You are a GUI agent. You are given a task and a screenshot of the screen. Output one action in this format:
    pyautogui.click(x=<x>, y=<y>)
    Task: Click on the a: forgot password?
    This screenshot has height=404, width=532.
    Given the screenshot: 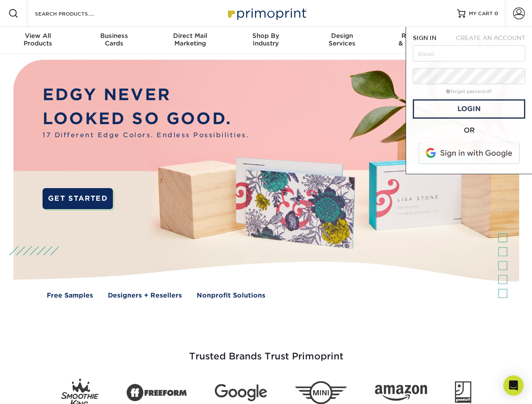 What is the action you would take?
    pyautogui.click(x=469, y=91)
    